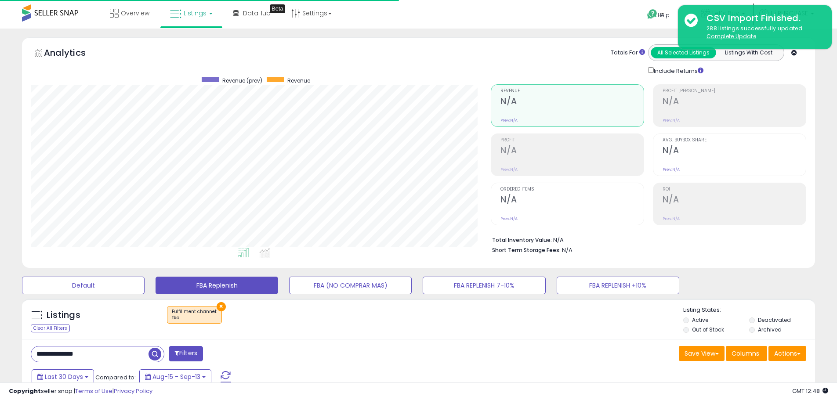 Image resolution: width=837 pixels, height=400 pixels. I want to click on b: Total Inventory Value:, so click(522, 240).